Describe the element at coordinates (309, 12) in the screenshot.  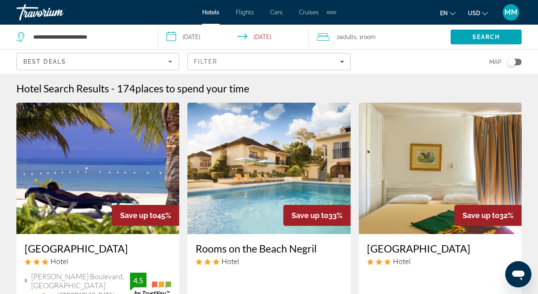
I see `a: Cruises` at that location.